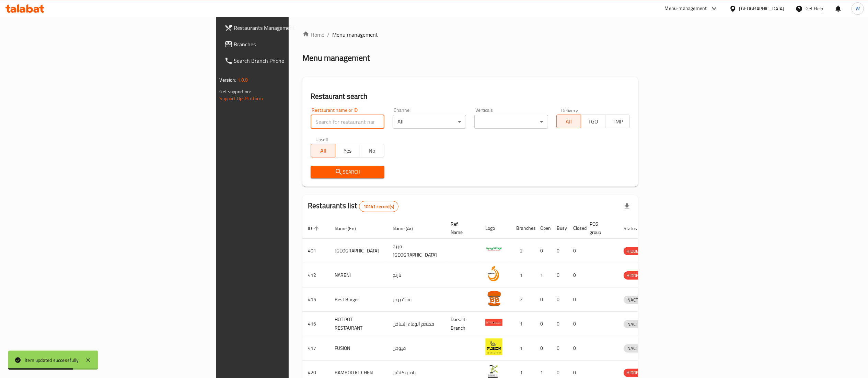 Image resolution: width=868 pixels, height=378 pixels. Describe the element at coordinates (617, 121) in the screenshot. I see `span: TMP` at that location.